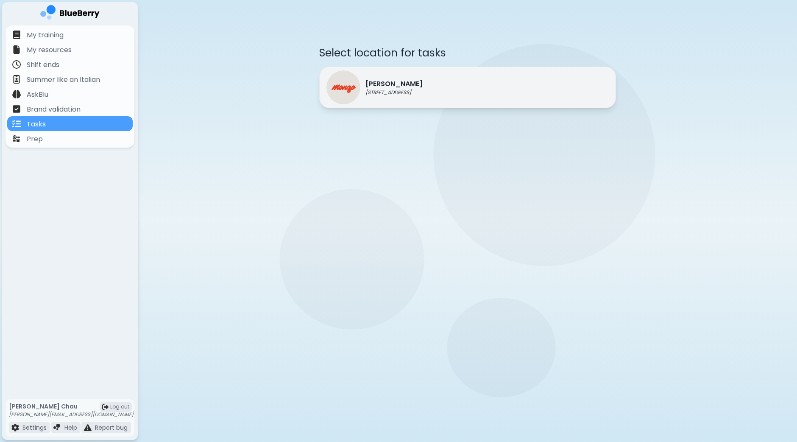 This screenshot has height=442, width=797. Describe the element at coordinates (70, 14) in the screenshot. I see `img: company logo` at that location.